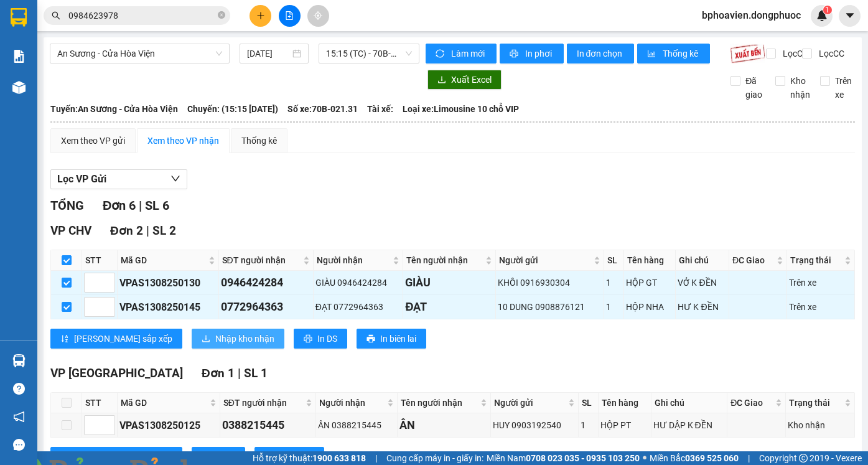 The width and height of the screenshot is (868, 465). What do you see at coordinates (694, 458) in the screenshot?
I see `span: Miền Bắc` at bounding box center [694, 458].